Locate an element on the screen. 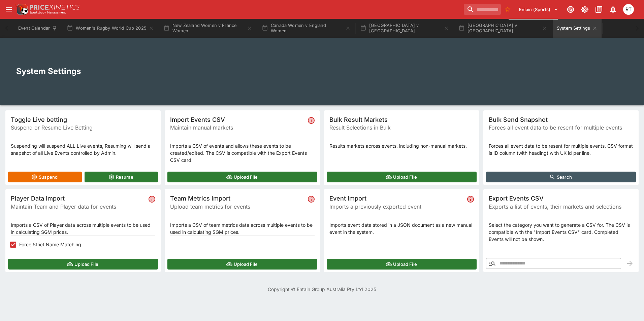  button: Suspend is located at coordinates (45, 177).